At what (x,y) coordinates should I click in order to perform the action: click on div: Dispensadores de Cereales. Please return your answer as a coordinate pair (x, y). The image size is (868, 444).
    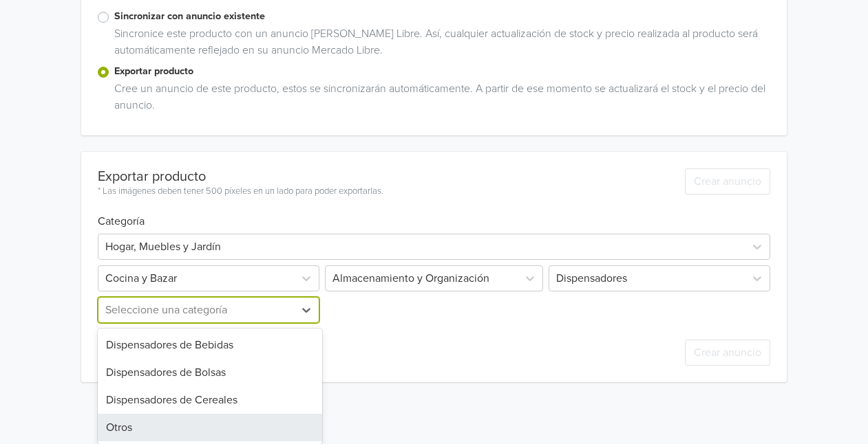
    Looking at the image, I should click on (209, 401).